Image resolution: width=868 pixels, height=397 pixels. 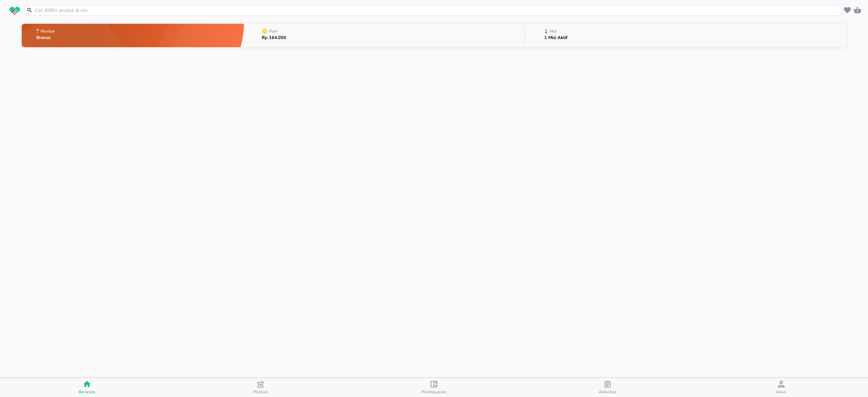 What do you see at coordinates (553, 31) in the screenshot?
I see `p: Misi` at bounding box center [553, 31].